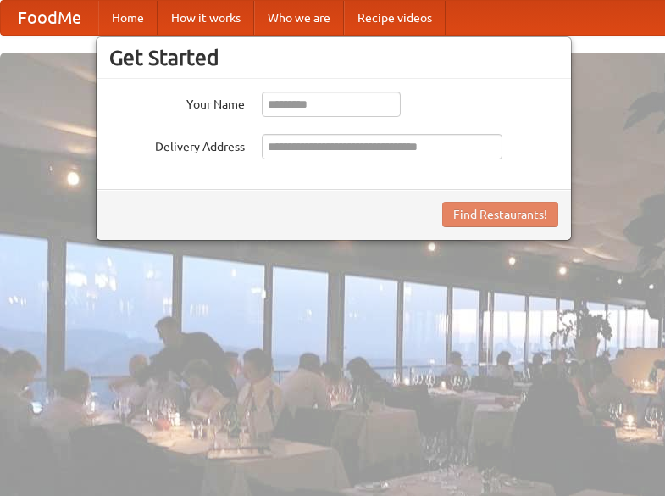  I want to click on a: Home, so click(128, 18).